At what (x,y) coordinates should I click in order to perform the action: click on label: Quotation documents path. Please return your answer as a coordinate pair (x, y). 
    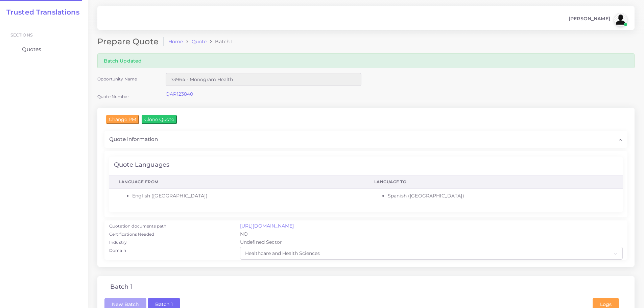
    Looking at the image, I should click on (137, 227).